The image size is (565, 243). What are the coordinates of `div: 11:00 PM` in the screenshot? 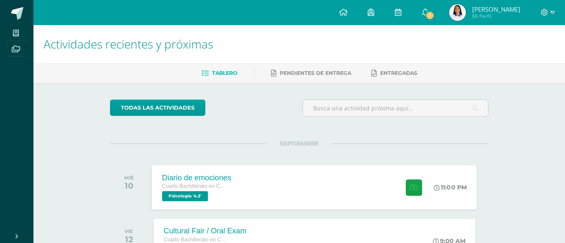 It's located at (450, 187).